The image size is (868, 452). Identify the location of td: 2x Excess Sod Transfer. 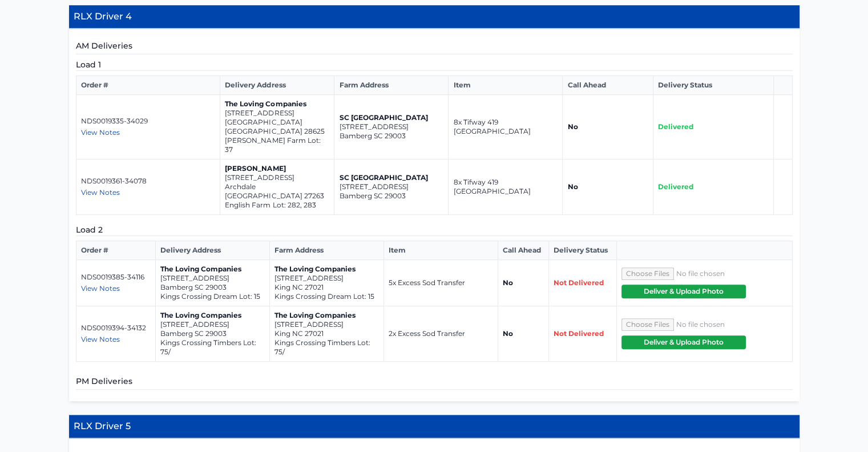
(441, 334).